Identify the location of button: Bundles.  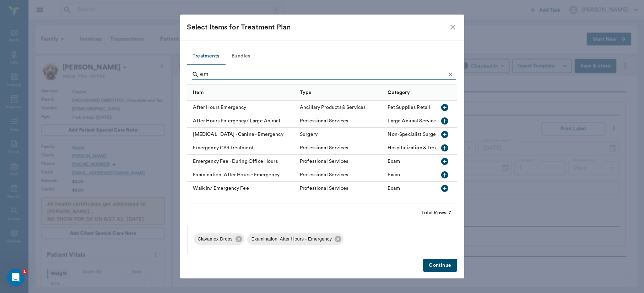
(241, 56).